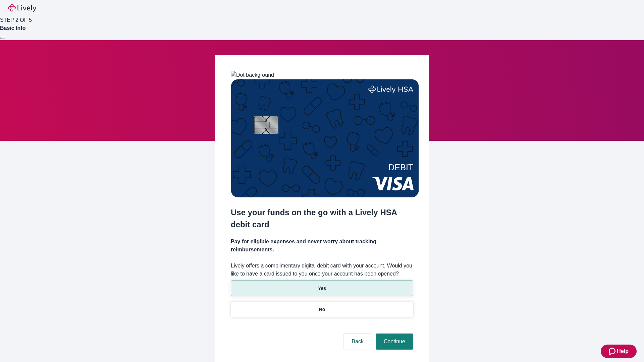 The height and width of the screenshot is (362, 644). I want to click on img: Lively, so click(22, 8).